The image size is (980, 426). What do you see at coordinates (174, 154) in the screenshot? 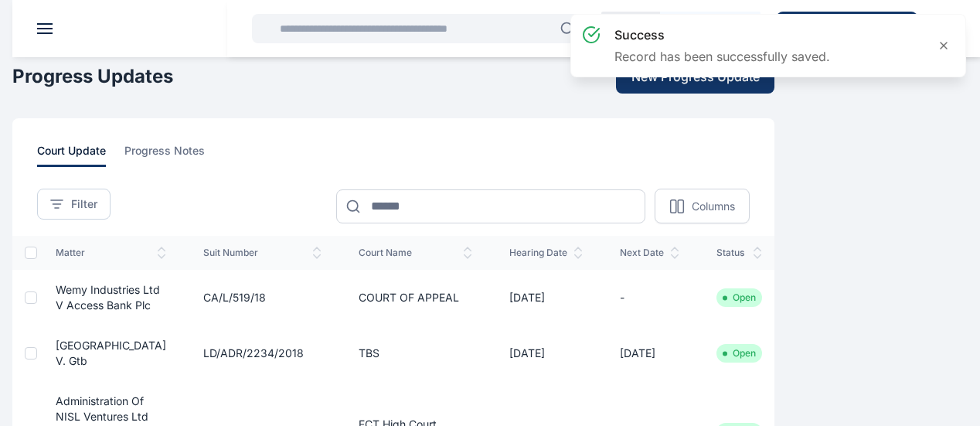
I see `a: progress notes` at bounding box center [174, 154].